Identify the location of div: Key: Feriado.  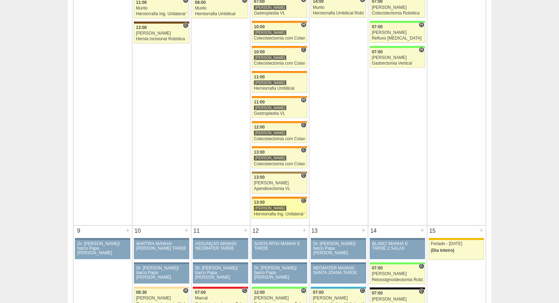
(456, 239).